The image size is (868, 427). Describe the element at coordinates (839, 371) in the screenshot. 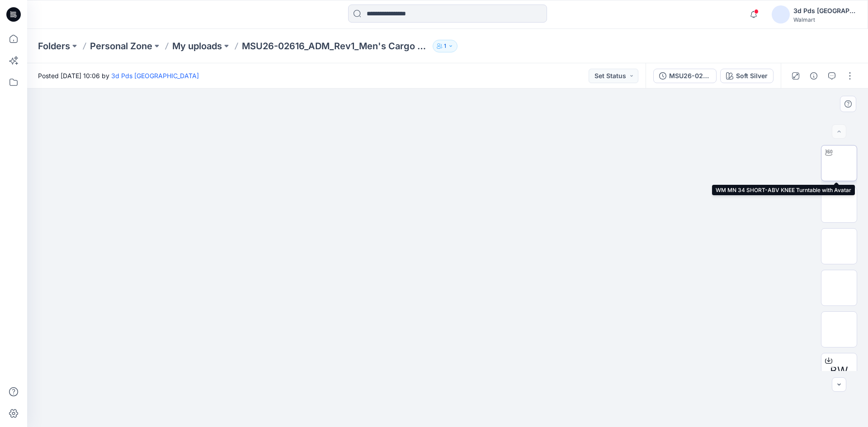

I see `span: BW` at that location.